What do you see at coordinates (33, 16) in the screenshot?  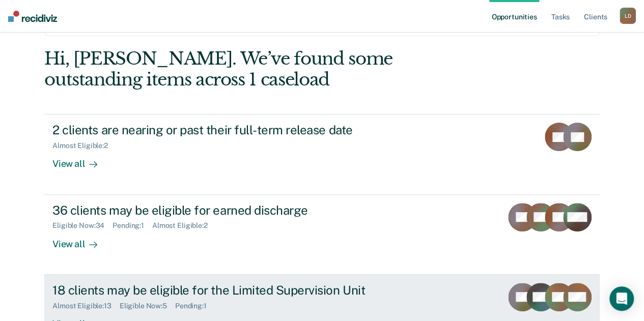 I see `img: Recidiviz` at bounding box center [33, 16].